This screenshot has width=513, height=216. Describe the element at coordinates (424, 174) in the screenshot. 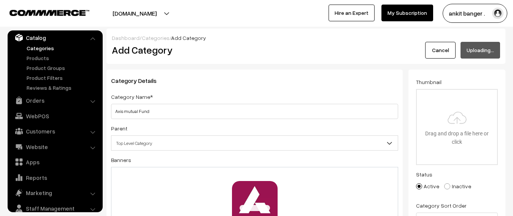

I see `label: Status` at that location.